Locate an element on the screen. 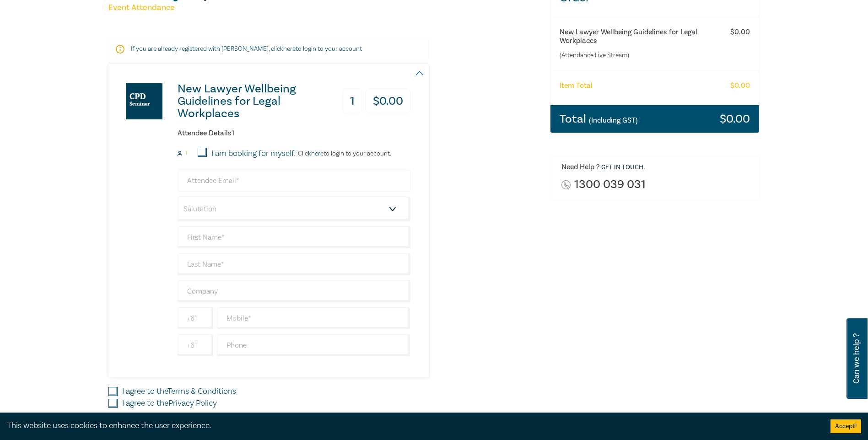 The height and width of the screenshot is (440, 868). p: Click to login to your account. is located at coordinates (343, 153).